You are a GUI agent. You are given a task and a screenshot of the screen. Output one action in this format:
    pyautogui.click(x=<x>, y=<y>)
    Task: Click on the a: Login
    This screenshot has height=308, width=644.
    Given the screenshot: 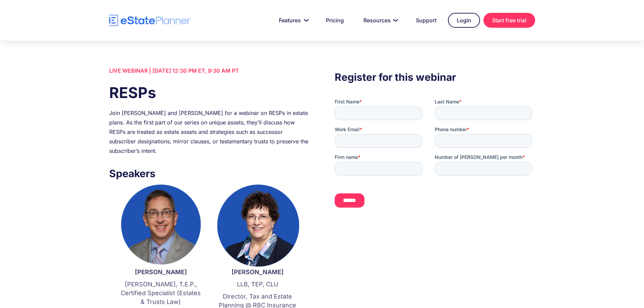 What is the action you would take?
    pyautogui.click(x=464, y=20)
    